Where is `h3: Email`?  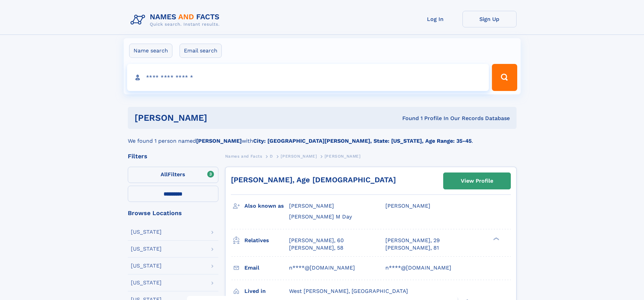
h3: Email is located at coordinates (267, 268).